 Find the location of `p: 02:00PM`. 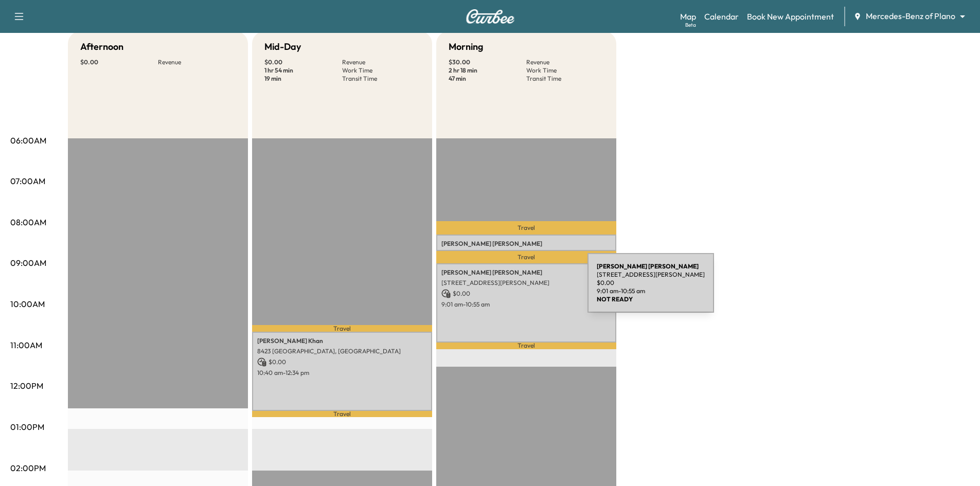

p: 02:00PM is located at coordinates (27, 468).